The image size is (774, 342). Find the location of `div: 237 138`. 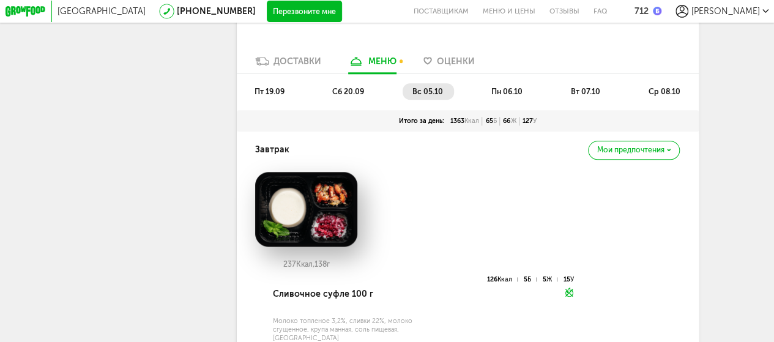

div: 237 138 is located at coordinates (306, 264).